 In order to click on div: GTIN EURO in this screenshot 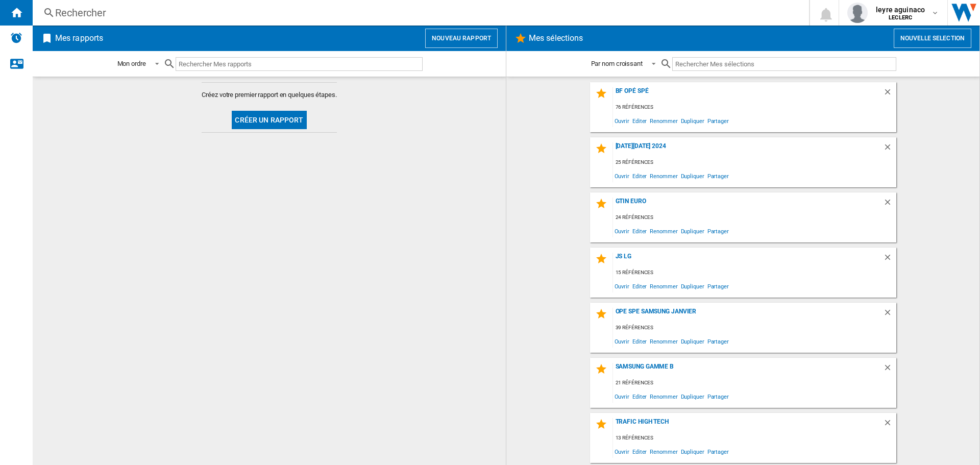, I will do `click(748, 204)`.